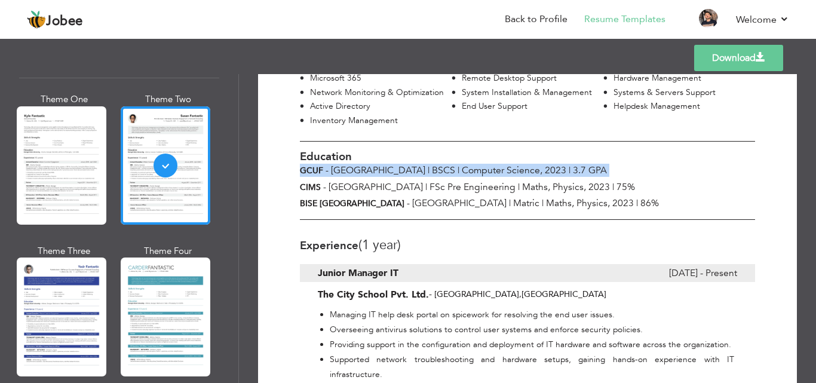 The height and width of the screenshot is (383, 816). Describe the element at coordinates (684, 93) in the screenshot. I see `div: Systems & Servers Support` at that location.